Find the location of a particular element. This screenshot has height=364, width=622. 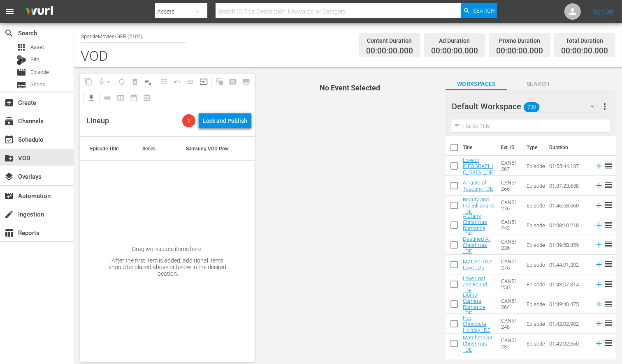

span: Reports is located at coordinates (9, 233).